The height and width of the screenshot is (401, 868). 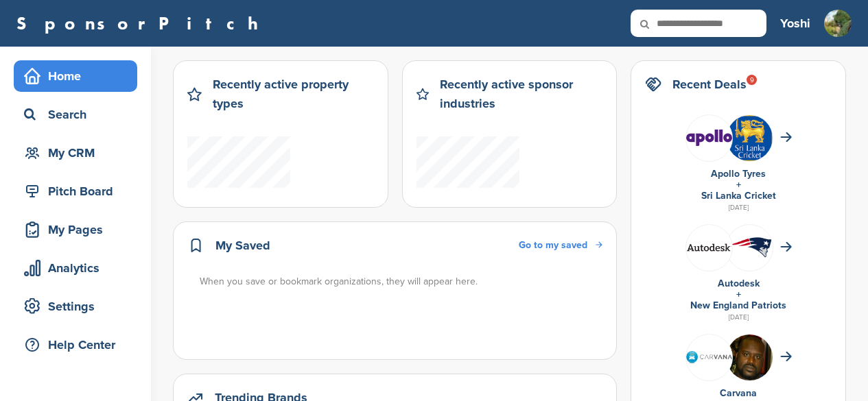 I want to click on img: Shaquille o'neal in 2011 (cropped), so click(x=749, y=361).